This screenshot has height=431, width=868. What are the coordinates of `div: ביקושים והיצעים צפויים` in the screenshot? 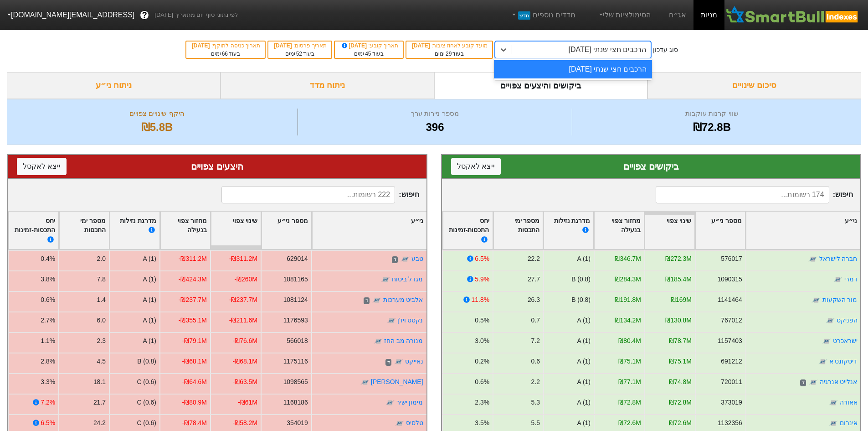 It's located at (540, 85).